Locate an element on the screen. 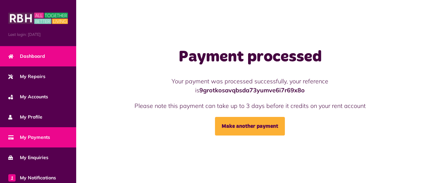  img: MyRBH is located at coordinates (38, 18).